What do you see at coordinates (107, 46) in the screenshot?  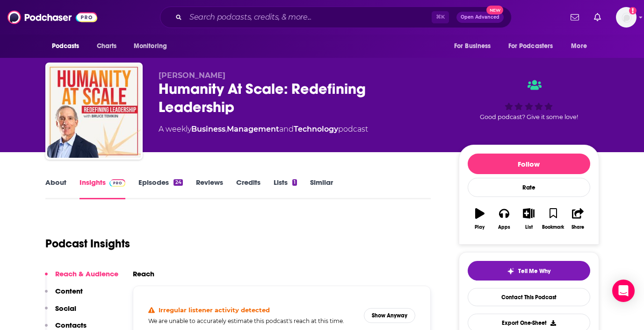 I see `span: Charts` at bounding box center [107, 46].